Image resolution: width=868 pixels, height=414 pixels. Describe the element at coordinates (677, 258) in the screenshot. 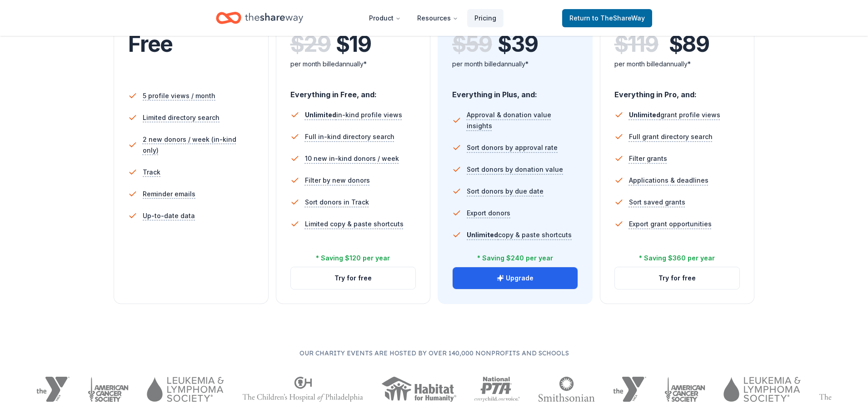

I see `div: * Saving $360 per year` at that location.